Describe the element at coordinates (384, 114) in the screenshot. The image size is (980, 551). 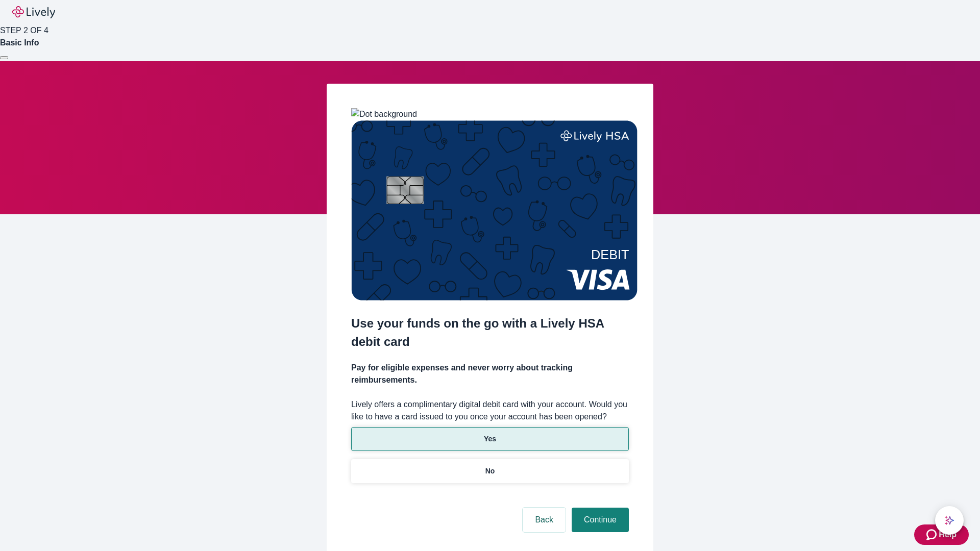
I see `img: Dot background` at that location.